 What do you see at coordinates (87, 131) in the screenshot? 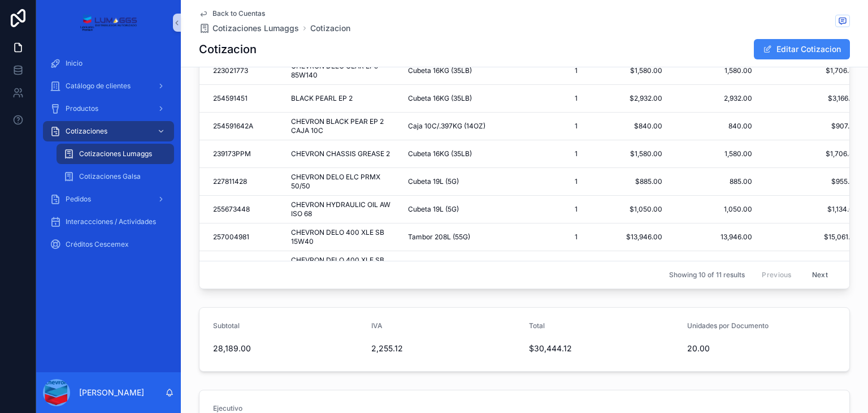
I see `font: Cotizaciones` at bounding box center [87, 131].